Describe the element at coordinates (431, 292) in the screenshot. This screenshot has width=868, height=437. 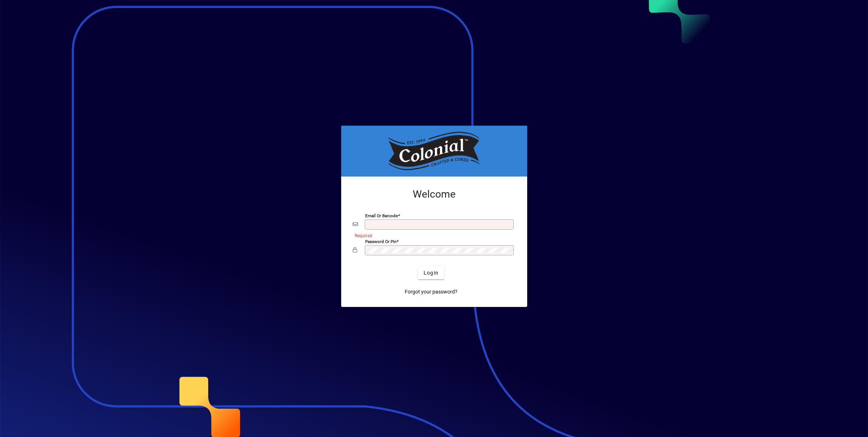
I see `a: Forgot your password?` at that location.